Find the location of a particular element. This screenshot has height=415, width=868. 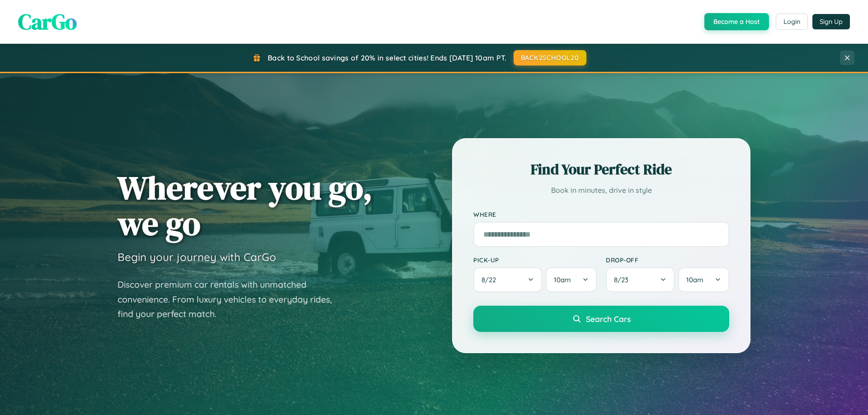

h3: Begin your journey with CarGo is located at coordinates (197, 257).